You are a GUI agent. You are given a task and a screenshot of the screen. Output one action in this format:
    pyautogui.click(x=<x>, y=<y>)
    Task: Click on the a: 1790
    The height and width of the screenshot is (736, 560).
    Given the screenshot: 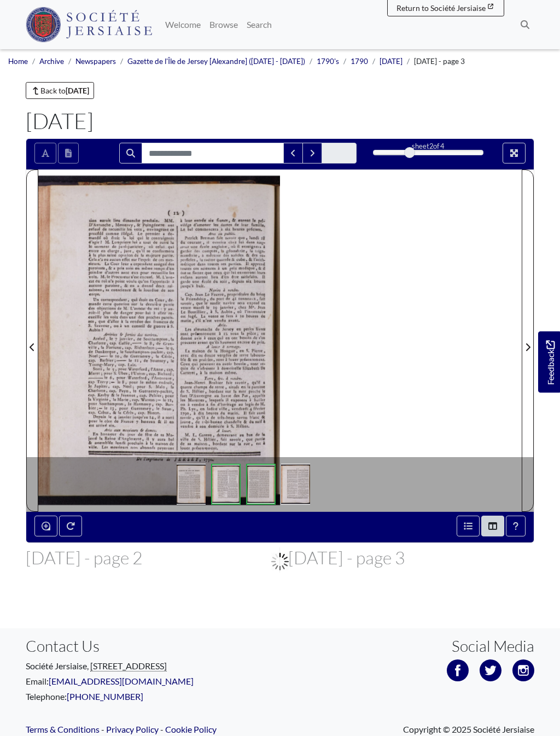 What is the action you would take?
    pyautogui.click(x=360, y=62)
    